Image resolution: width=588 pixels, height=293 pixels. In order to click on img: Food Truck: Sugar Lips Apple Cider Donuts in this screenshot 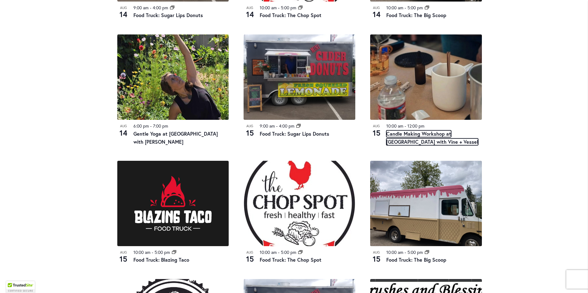, I will do `click(299, 77)`.